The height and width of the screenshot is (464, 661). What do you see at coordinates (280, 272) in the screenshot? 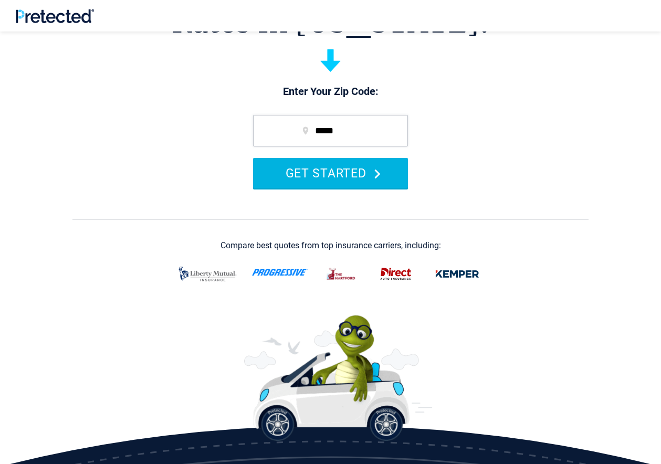
I see `img: progressive` at bounding box center [280, 272].